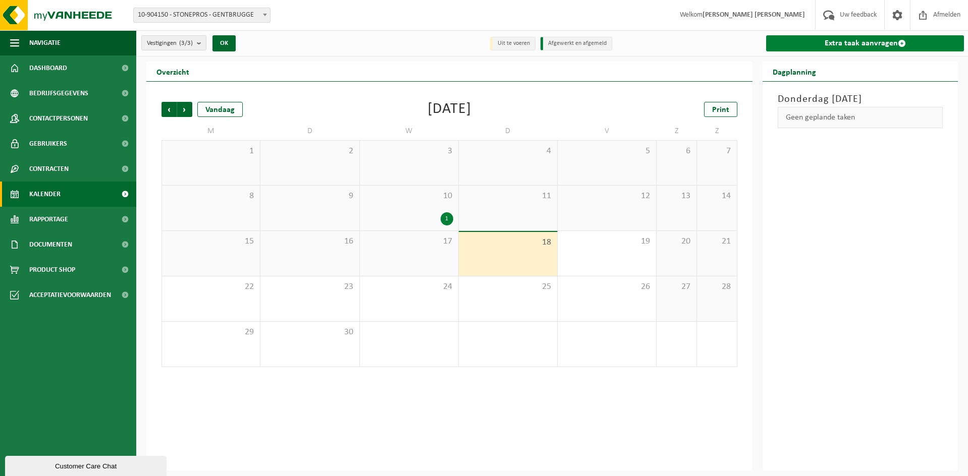 The width and height of the screenshot is (968, 476). I want to click on span: 1, so click(211, 151).